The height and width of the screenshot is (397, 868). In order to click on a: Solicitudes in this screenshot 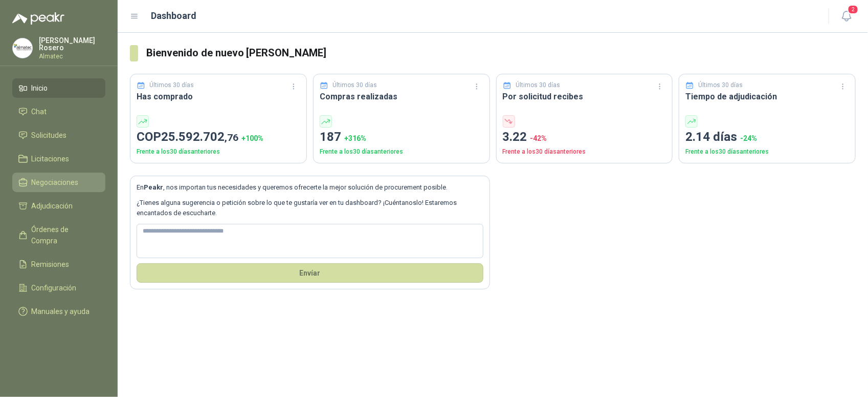, I will do `click(59, 135)`.